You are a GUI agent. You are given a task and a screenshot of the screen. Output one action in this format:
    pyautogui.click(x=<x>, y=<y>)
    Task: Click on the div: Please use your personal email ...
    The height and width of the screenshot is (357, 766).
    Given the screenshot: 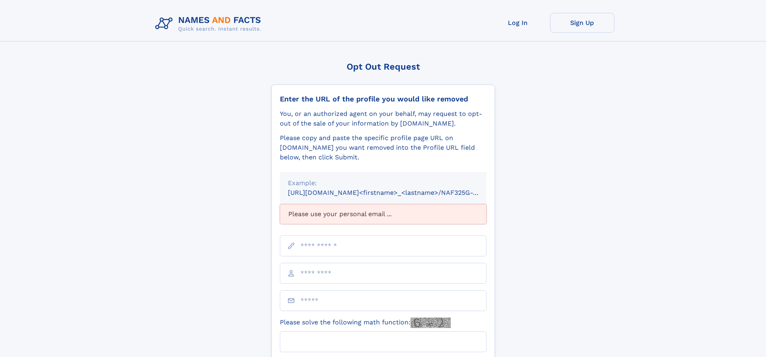 What is the action you would take?
    pyautogui.click(x=383, y=214)
    